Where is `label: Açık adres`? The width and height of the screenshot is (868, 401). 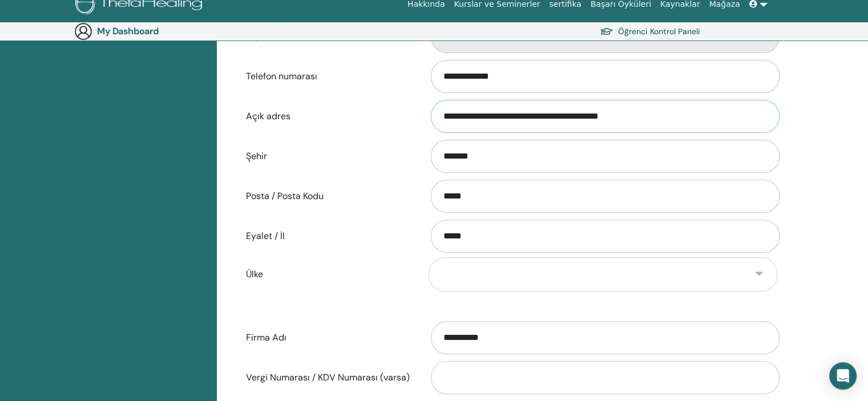 label: Açık adres is located at coordinates (329, 116).